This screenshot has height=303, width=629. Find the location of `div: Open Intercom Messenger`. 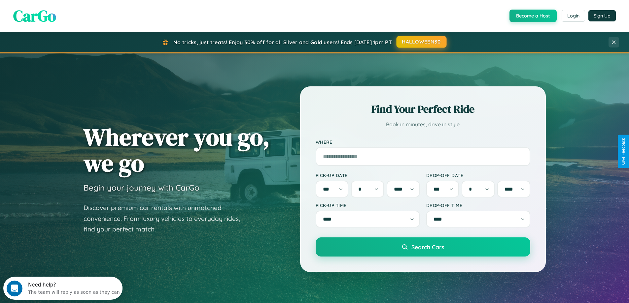

div: Open Intercom Messenger is located at coordinates (63, 12).